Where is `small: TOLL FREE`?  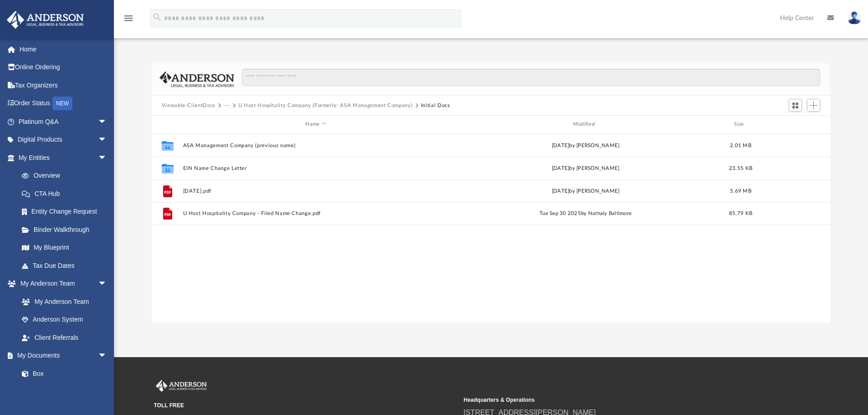
small: TOLL FREE is located at coordinates (306, 405).